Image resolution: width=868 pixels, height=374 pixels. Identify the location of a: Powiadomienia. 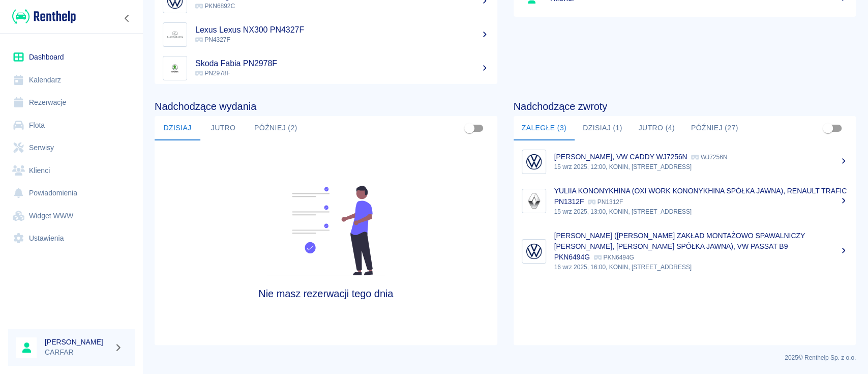
(72, 193).